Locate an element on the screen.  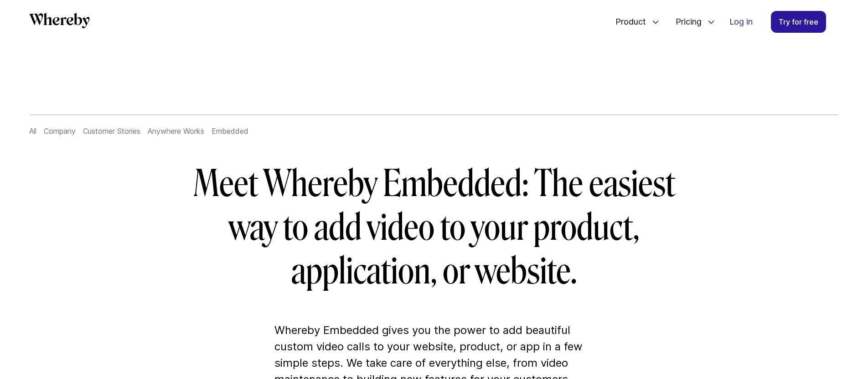
span: Product is located at coordinates (627, 22).